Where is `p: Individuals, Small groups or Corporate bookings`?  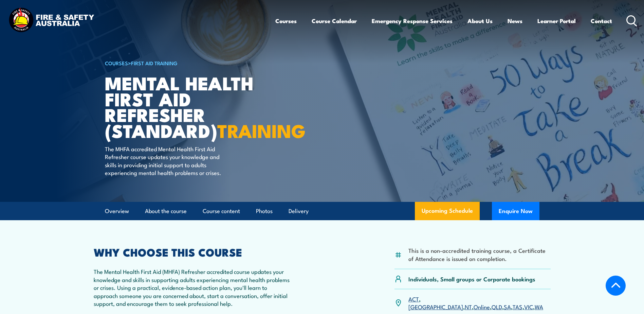 p: Individuals, Small groups or Corporate bookings is located at coordinates (472, 279).